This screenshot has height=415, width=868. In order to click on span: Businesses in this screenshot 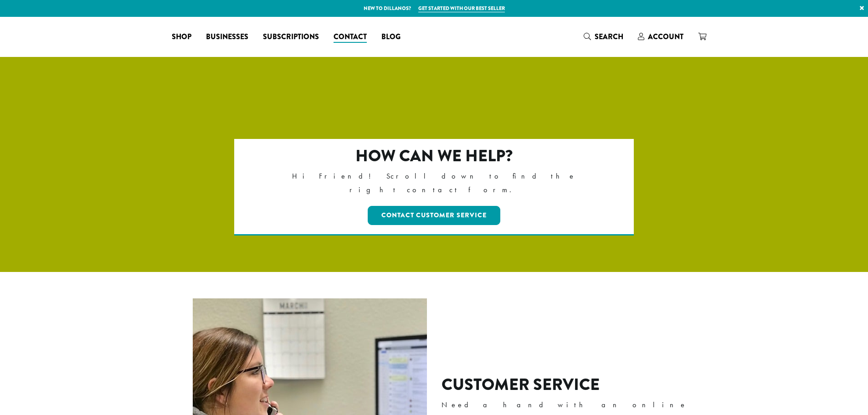, I will do `click(227, 37)`.